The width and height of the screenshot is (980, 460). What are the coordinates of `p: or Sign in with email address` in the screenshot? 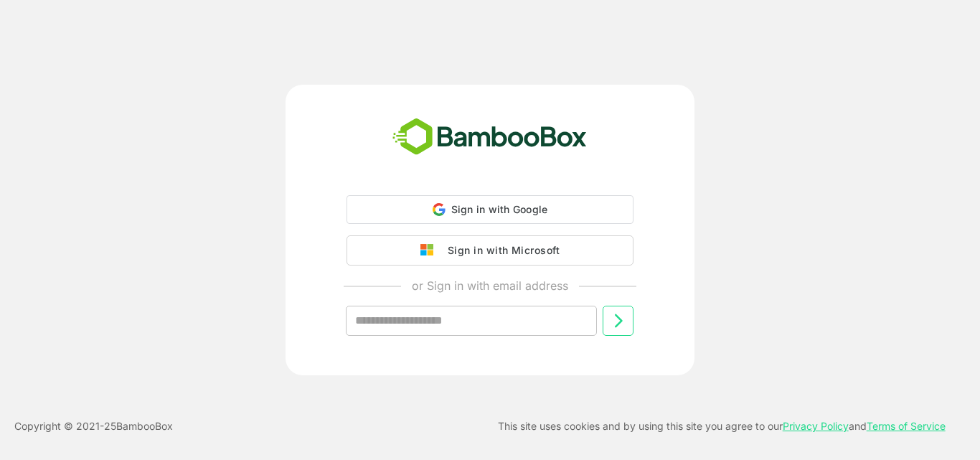 It's located at (490, 285).